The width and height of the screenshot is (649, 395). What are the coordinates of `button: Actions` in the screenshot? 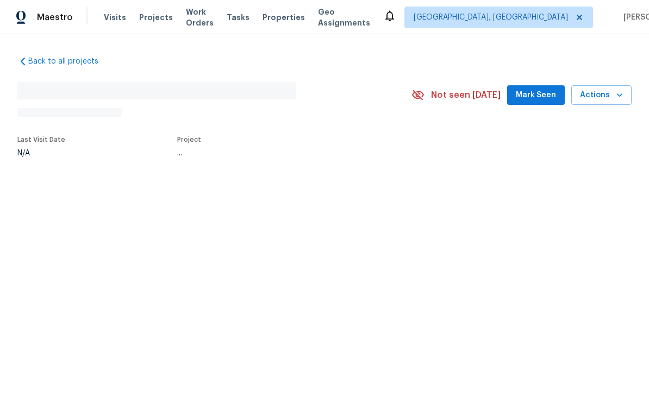 It's located at (601, 95).